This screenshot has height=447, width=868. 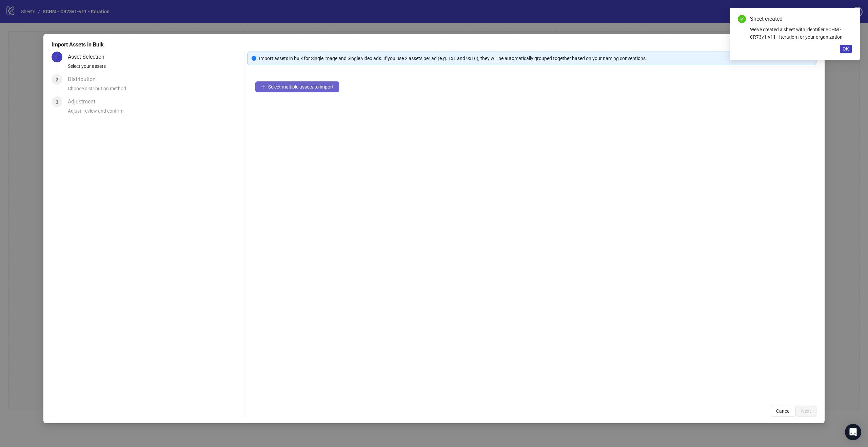 I want to click on div: Select your assets, so click(x=155, y=69).